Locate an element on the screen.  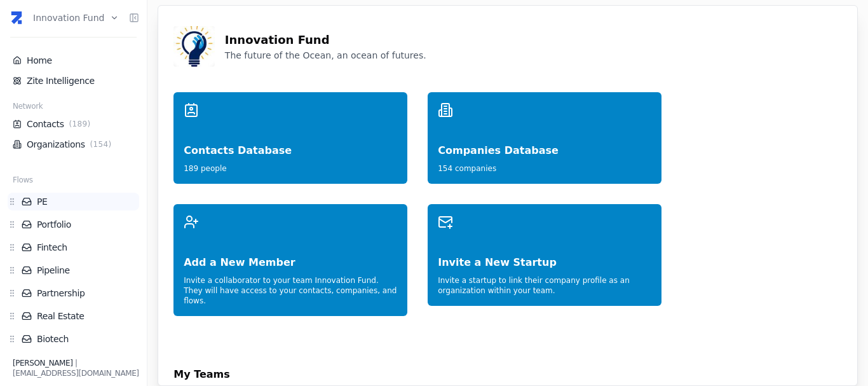
img: Workspace Logo is located at coordinates (194, 46).